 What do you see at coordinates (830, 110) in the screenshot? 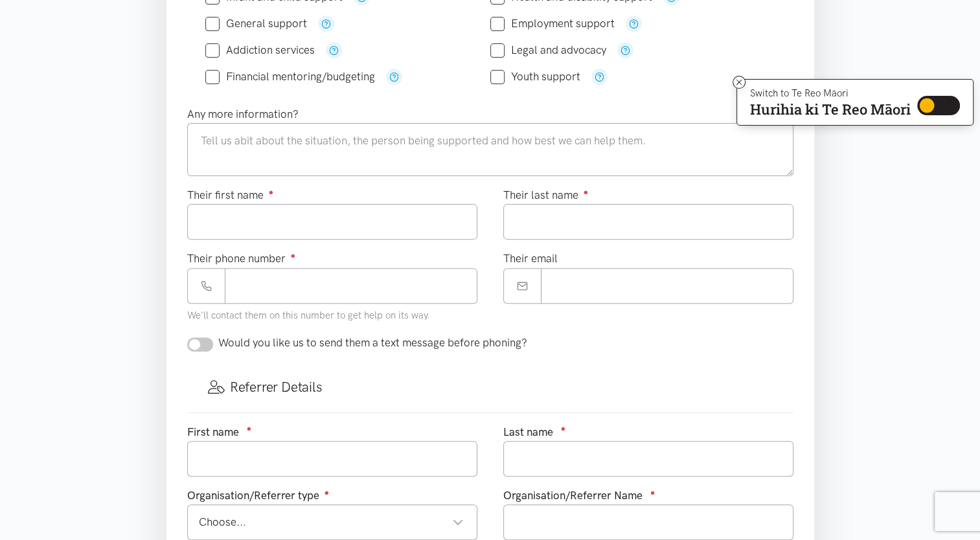
I see `p: Hurihia ki Te Reo Māori` at bounding box center [830, 110].